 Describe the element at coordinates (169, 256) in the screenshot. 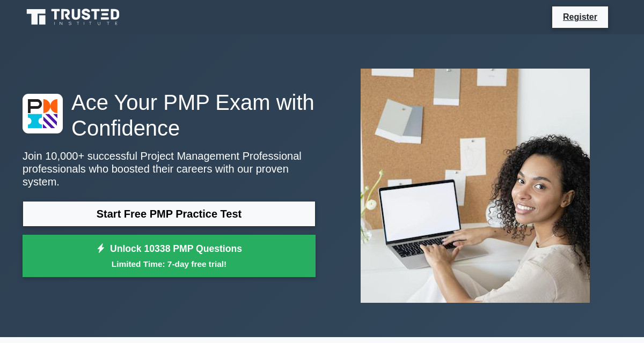

I see `a: Unlock 10338 PMP QuestionsLimited Time: 7-day free trial!` at that location.